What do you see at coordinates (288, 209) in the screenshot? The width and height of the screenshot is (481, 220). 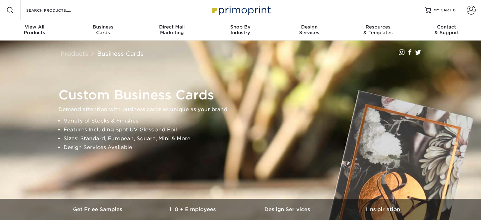 I see `h3: Design Services` at bounding box center [288, 209].